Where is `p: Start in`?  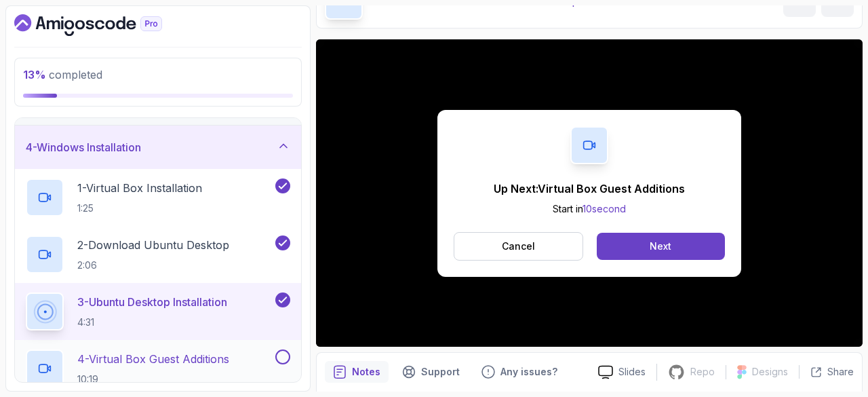 p: Start in is located at coordinates (589, 209).